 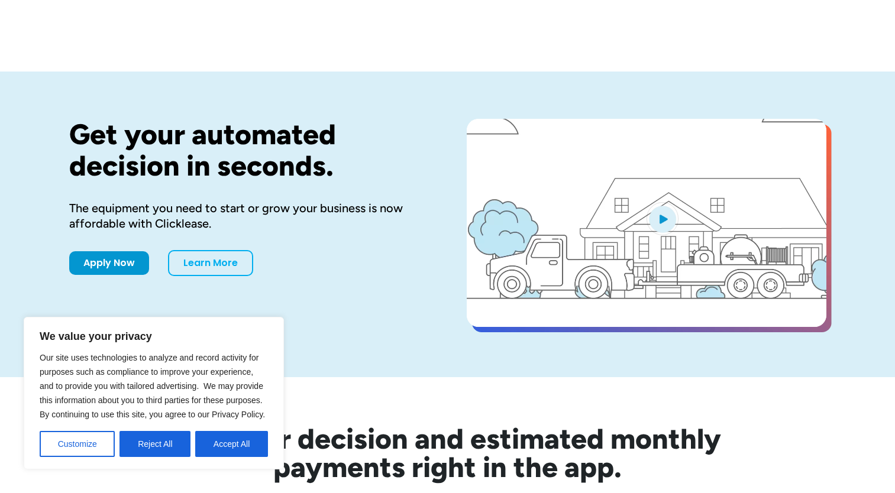 What do you see at coordinates (231, 444) in the screenshot?
I see `button: Accept All` at bounding box center [231, 444].